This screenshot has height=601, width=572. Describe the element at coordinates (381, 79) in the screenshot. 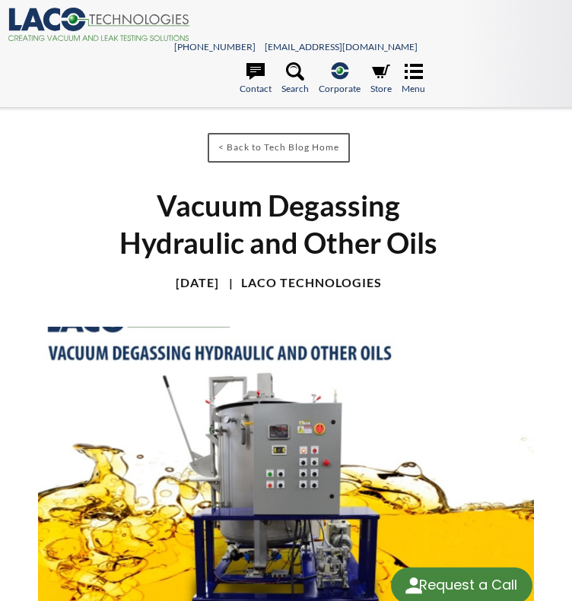

I see `a: Store` at that location.